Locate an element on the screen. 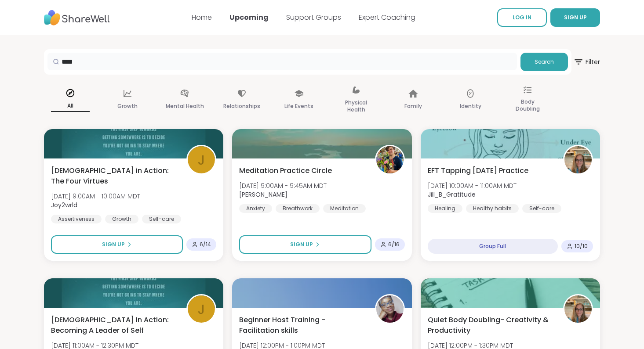  button: Filter is located at coordinates (586, 62).